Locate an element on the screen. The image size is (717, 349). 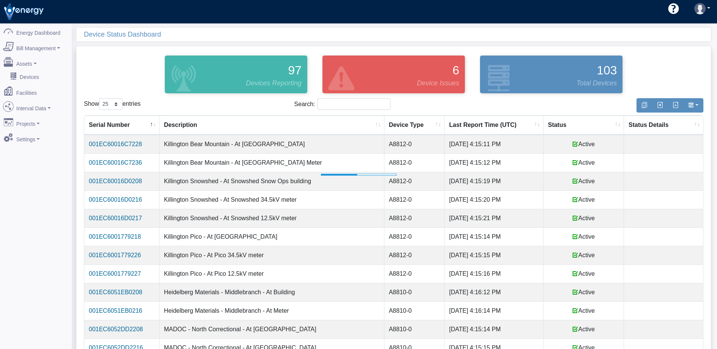
a: 001EC6001779226 is located at coordinates (115, 255).